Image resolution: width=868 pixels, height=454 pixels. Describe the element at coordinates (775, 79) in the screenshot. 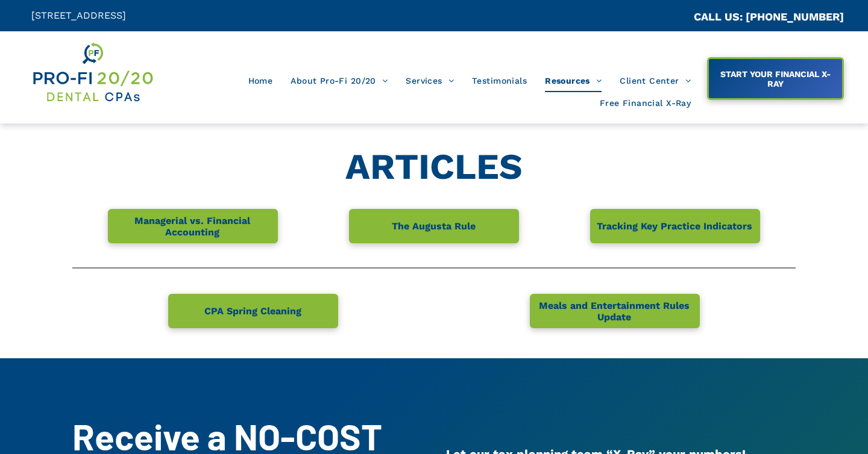

I see `a: START YOUR FINANCIAL X-RAY` at that location.